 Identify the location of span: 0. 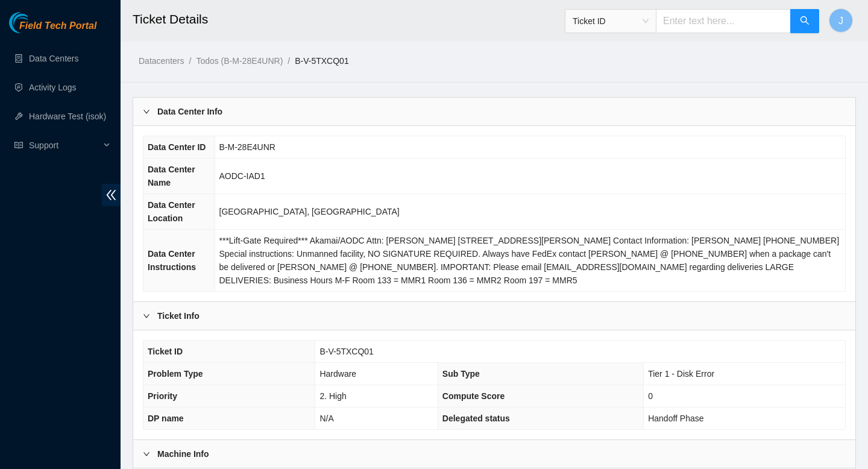
(650, 396).